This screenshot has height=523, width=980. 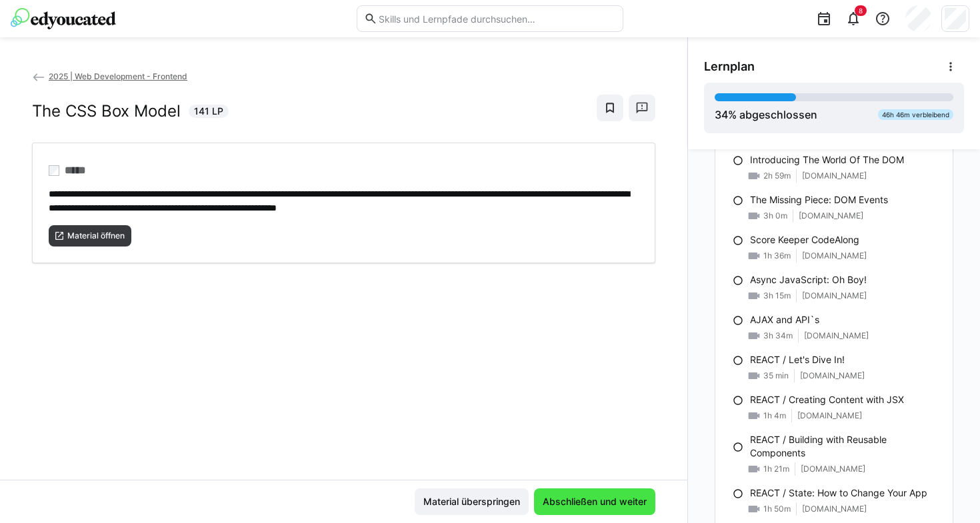 I want to click on h2: The CSS Box Model, so click(x=106, y=112).